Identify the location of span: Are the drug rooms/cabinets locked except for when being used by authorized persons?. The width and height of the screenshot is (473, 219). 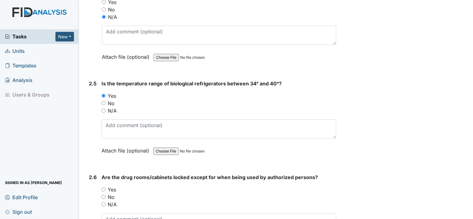
(210, 177).